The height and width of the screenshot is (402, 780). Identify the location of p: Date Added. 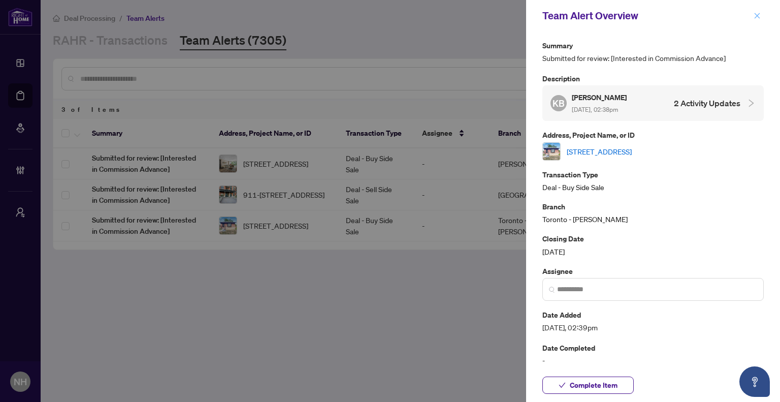
(653, 314).